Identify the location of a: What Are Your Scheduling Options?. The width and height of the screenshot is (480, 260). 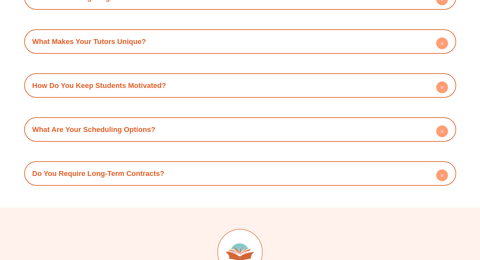
(94, 130).